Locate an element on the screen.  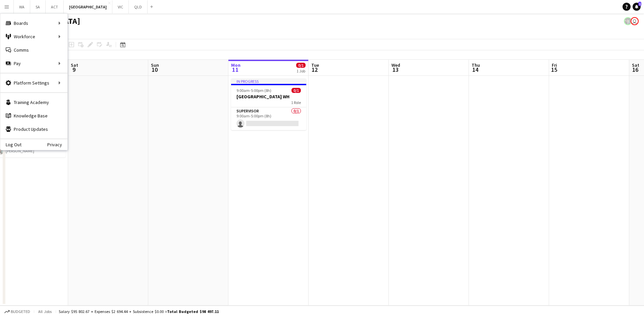
button: SA is located at coordinates (38, 7).